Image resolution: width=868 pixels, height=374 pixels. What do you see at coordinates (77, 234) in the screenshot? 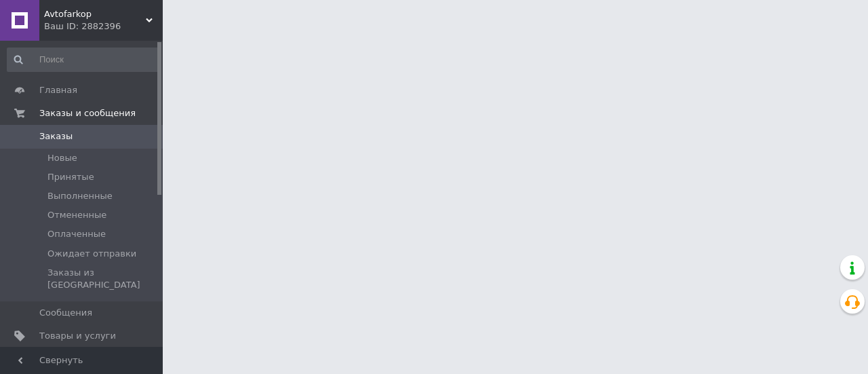
I see `span: Оплаченные` at bounding box center [77, 234].